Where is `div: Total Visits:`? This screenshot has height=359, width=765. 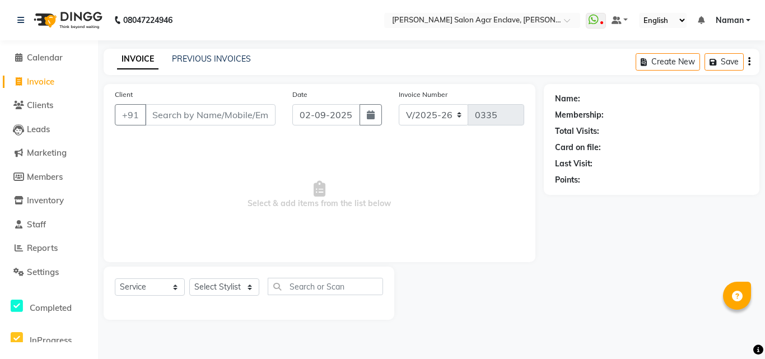
div: Total Visits: is located at coordinates (577, 131).